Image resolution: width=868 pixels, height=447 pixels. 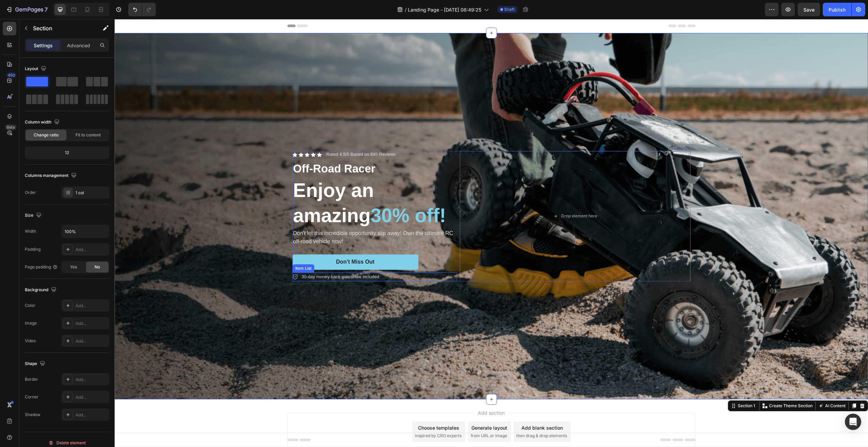 I want to click on input: Auto, so click(x=85, y=232).